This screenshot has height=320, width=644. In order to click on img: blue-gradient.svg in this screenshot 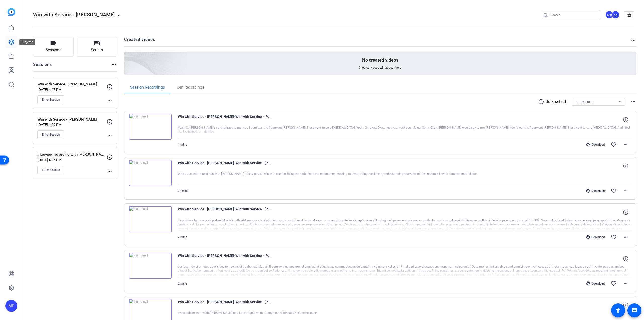, I will do `click(11, 12)`.